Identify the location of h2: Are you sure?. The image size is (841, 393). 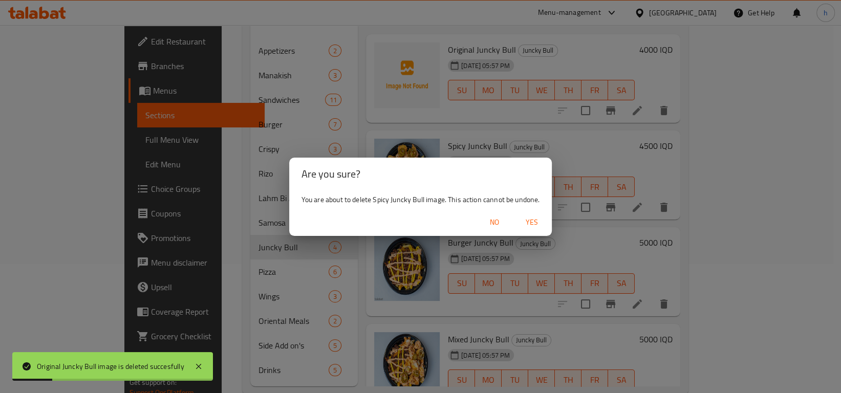
(421, 174).